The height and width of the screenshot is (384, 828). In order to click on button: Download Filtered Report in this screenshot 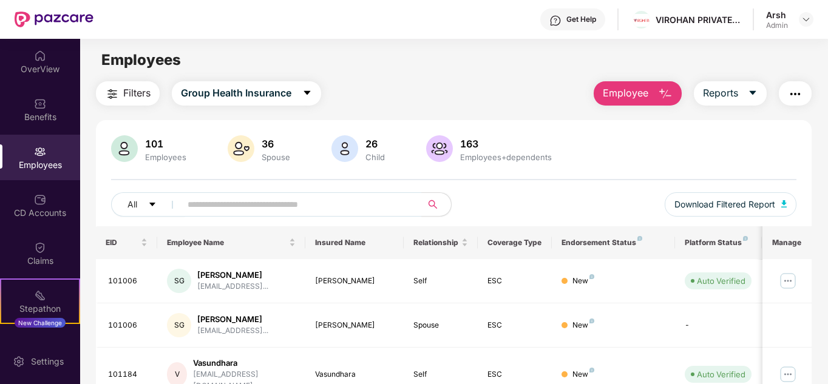, I will do `click(731, 205)`.